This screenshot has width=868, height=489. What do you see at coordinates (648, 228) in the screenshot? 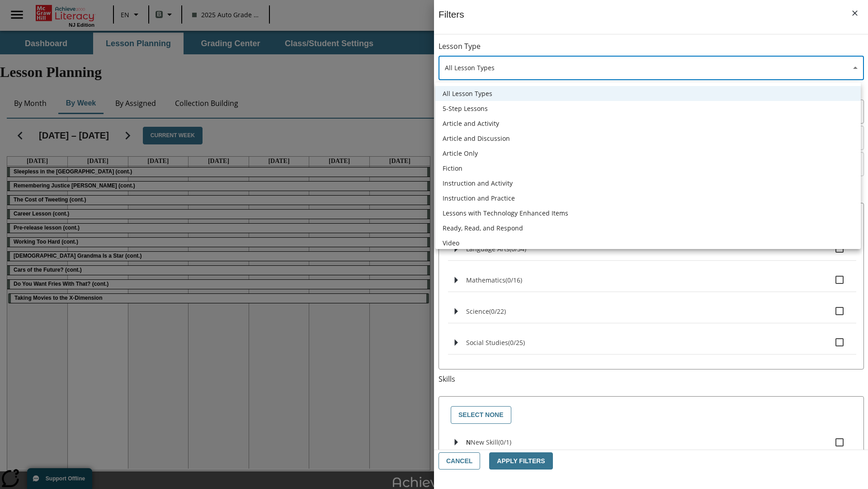
I see `li: Ready, Read, and Respond` at bounding box center [648, 228].